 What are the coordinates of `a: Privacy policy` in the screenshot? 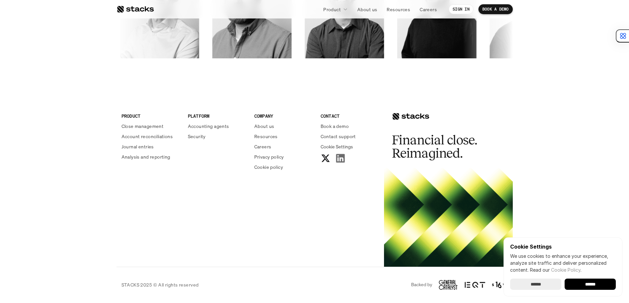 It's located at (283, 157).